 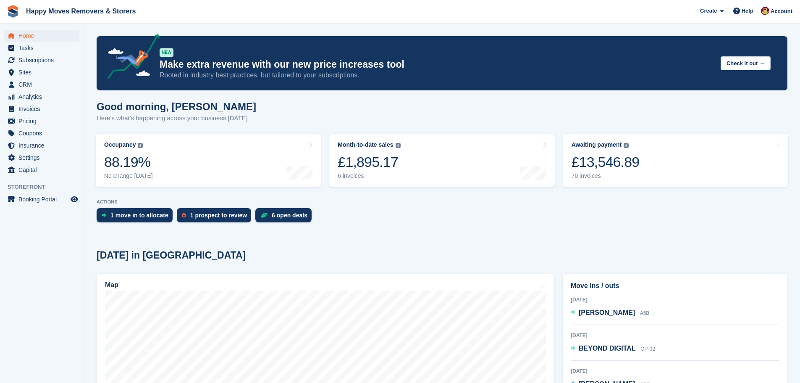 What do you see at coordinates (44, 72) in the screenshot?
I see `span: Sites` at bounding box center [44, 72].